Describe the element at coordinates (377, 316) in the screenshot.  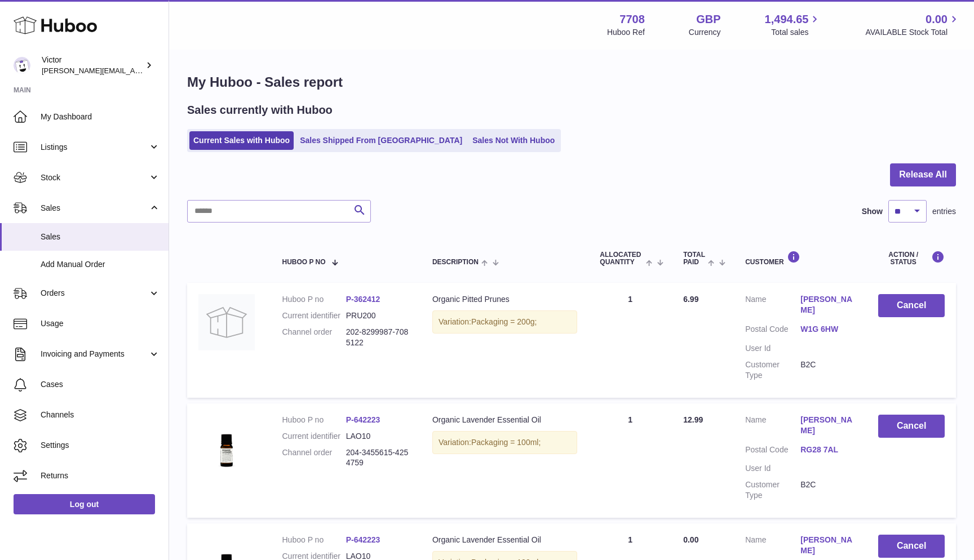
I see `dd: PRU200` at that location.